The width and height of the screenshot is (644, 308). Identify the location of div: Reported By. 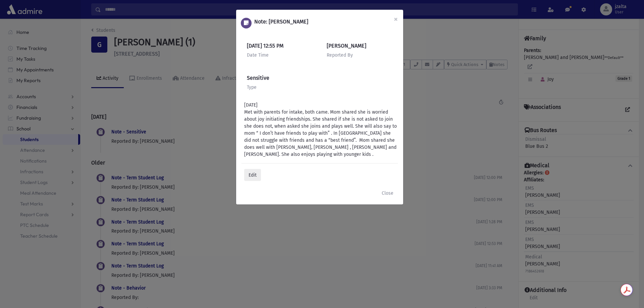
(360, 55).